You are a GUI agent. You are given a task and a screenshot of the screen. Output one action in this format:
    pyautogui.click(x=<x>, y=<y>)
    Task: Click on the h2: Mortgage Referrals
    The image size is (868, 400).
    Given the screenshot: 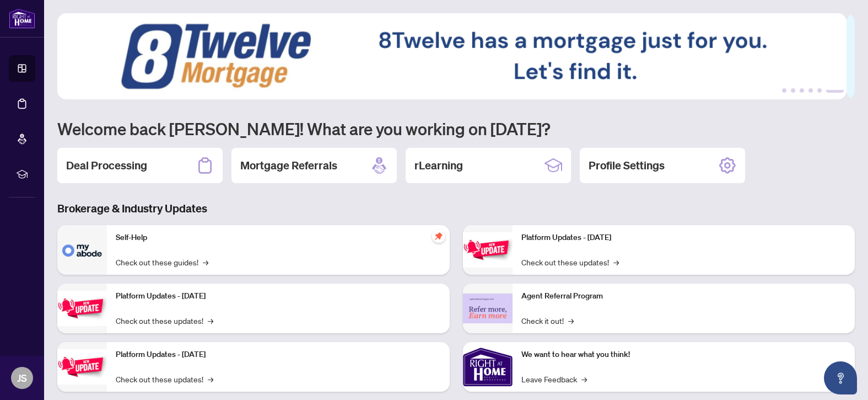 What is the action you would take?
    pyautogui.click(x=289, y=166)
    